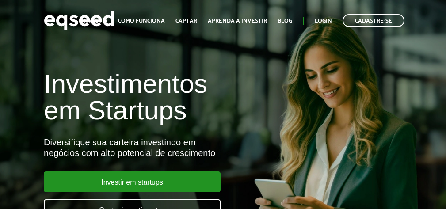  I want to click on div: Diversifique sua carteira investindo em negócios com alto potencial de crescimento, so click(149, 148).